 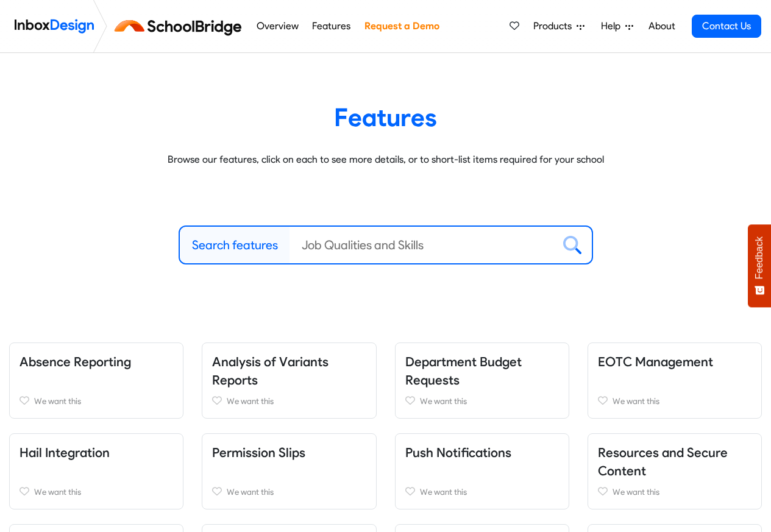 What do you see at coordinates (464, 371) in the screenshot?
I see `a: Department Budget Requests` at bounding box center [464, 371].